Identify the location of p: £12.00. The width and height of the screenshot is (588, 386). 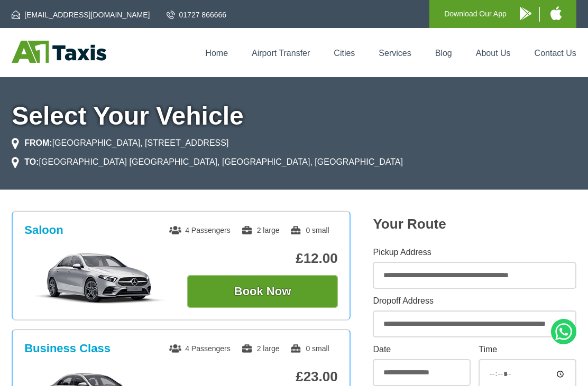
(262, 259).